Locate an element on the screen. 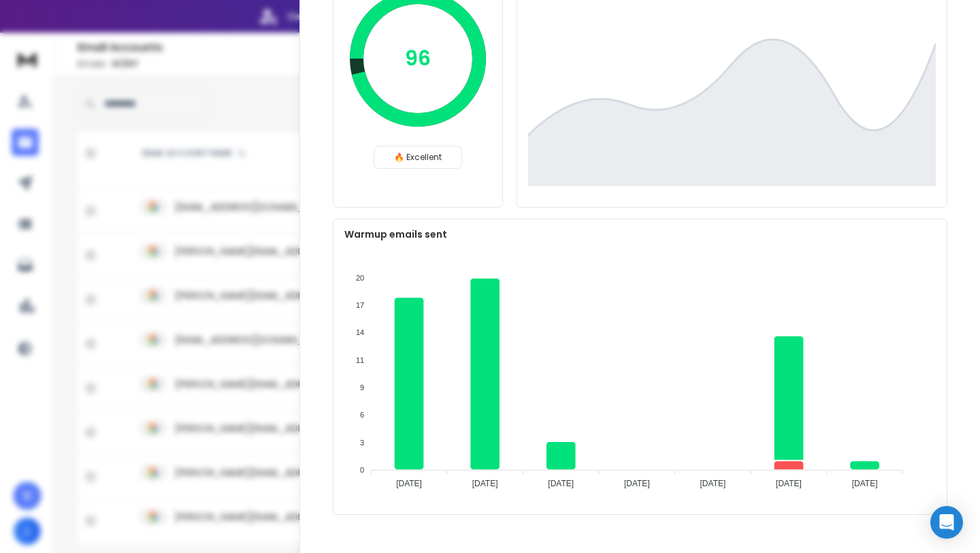 The image size is (980, 553). p: Warmup emails sent is located at coordinates (640, 234).